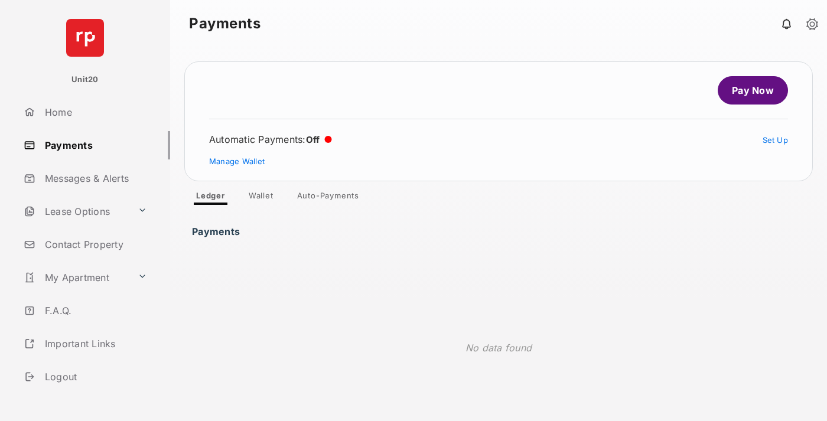  What do you see at coordinates (85, 38) in the screenshot?
I see `img: svg+xml;base64,PHN2ZyB4bWxucz0iaHR0cDovL3d3dy53My5vcmcvMjAwMC9zdmciIHdpZHRoPSI2NCIgaGVpZ2h0PSI2NC...` at bounding box center [85, 38].